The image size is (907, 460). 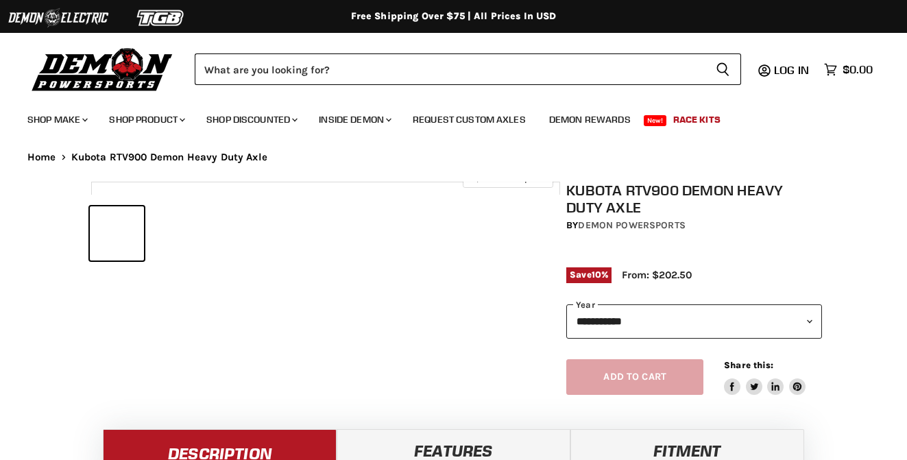 I want to click on span: $0.00, so click(x=858, y=69).